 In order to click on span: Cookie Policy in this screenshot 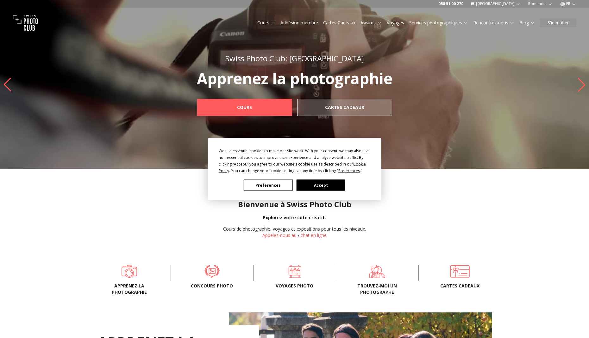, I will do `click(292, 168)`.